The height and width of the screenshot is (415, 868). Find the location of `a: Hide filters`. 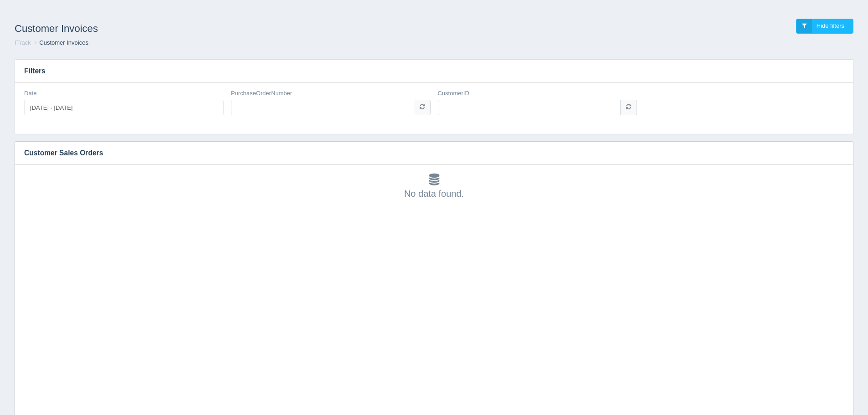

a: Hide filters is located at coordinates (825, 26).